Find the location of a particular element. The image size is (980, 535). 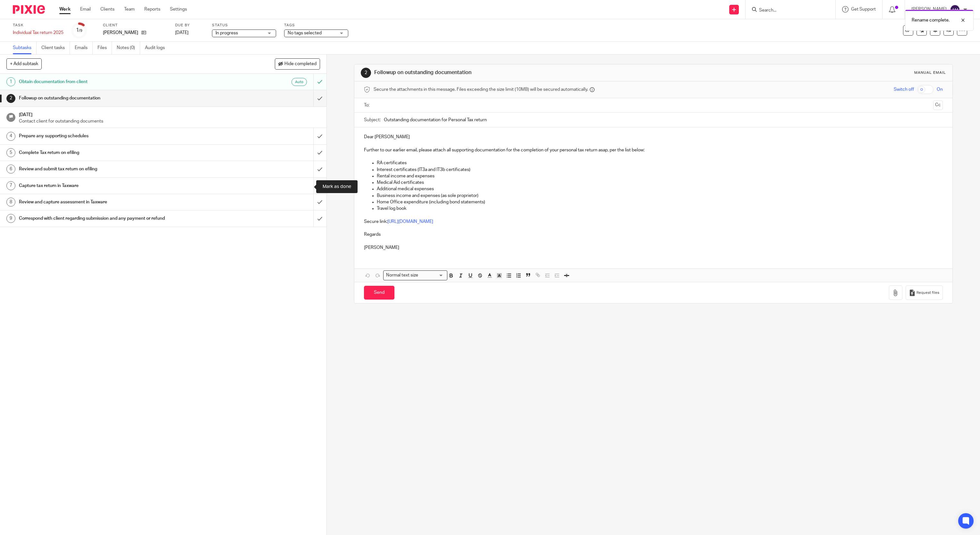

p: Rename complete. is located at coordinates (931, 21).